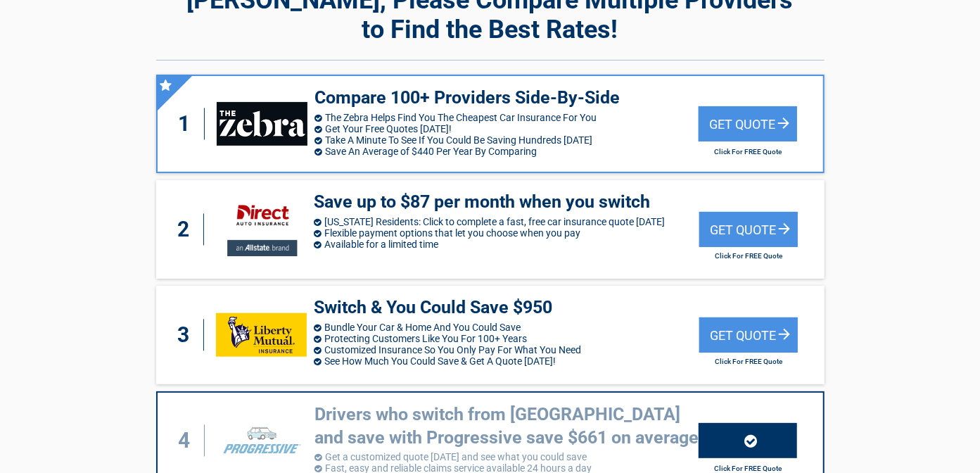 The image size is (980, 473). Describe the element at coordinates (506, 98) in the screenshot. I see `h3: Compare 100+ Providers Side-By-Side` at that location.